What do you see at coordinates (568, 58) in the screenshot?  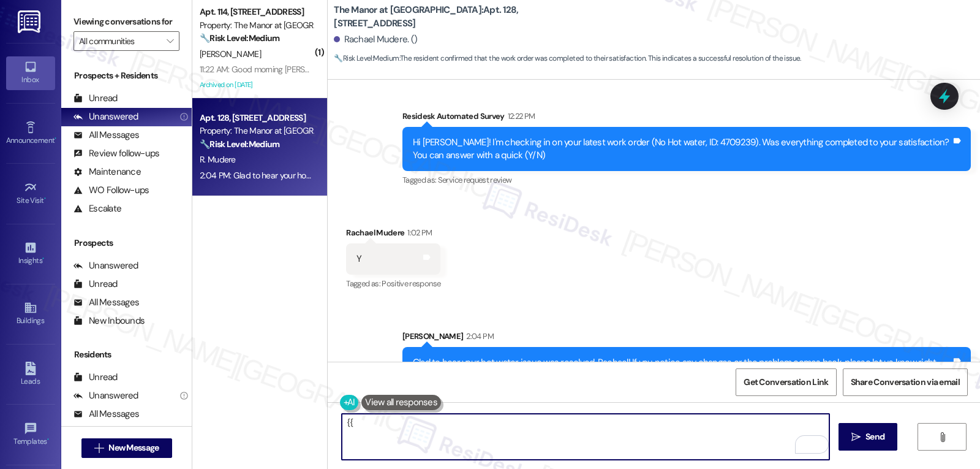 I see `span: : The resident confirmed that the work order was completed to their satisfaction. This indicates ...` at bounding box center [568, 58].